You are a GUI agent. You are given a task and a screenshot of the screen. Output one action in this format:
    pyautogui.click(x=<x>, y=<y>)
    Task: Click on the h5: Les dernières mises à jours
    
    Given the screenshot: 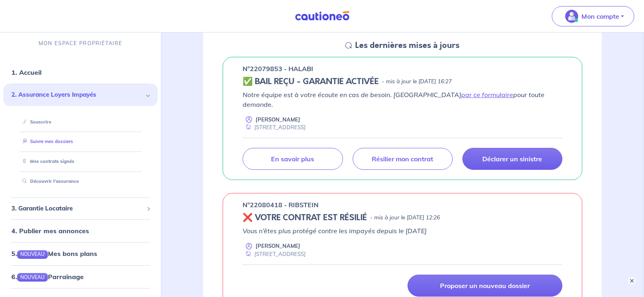 What is the action you would take?
    pyautogui.click(x=407, y=45)
    